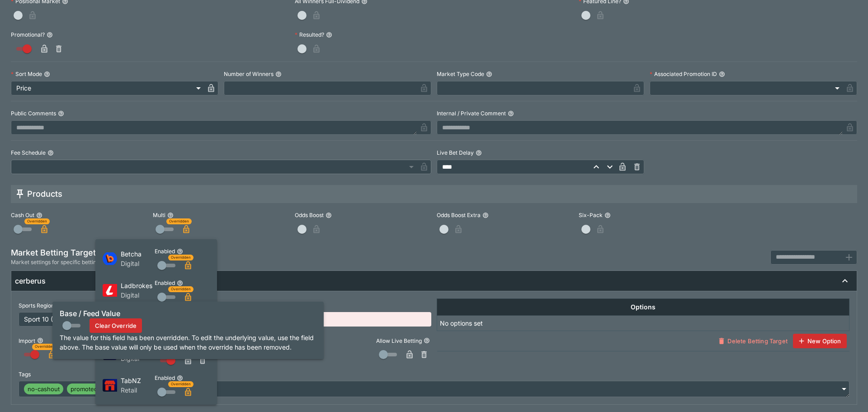 This screenshot has width=868, height=412. Describe the element at coordinates (188, 342) in the screenshot. I see `p: The value for this field has been overridden. To edit the underlying value, use the field above. ...` at that location.